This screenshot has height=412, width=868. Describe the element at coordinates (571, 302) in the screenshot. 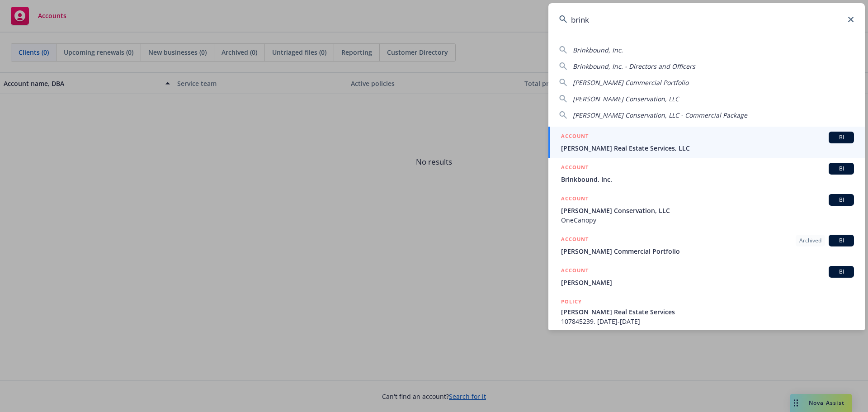

I see `h5: POLICY` at that location.